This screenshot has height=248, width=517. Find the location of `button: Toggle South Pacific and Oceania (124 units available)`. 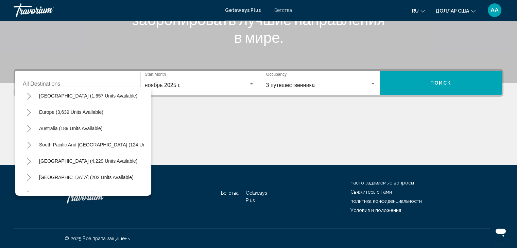

button: Toggle South Pacific and Oceania (124 units available) is located at coordinates (29, 145).